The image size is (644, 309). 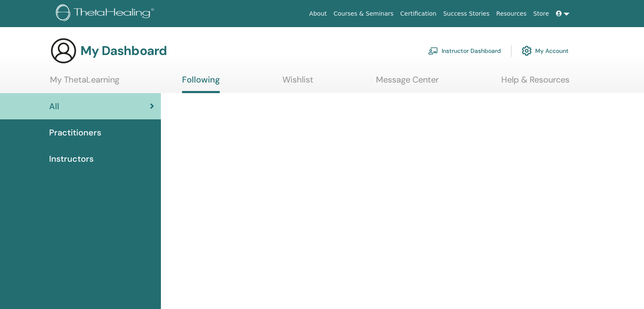 I want to click on a: About, so click(x=318, y=14).